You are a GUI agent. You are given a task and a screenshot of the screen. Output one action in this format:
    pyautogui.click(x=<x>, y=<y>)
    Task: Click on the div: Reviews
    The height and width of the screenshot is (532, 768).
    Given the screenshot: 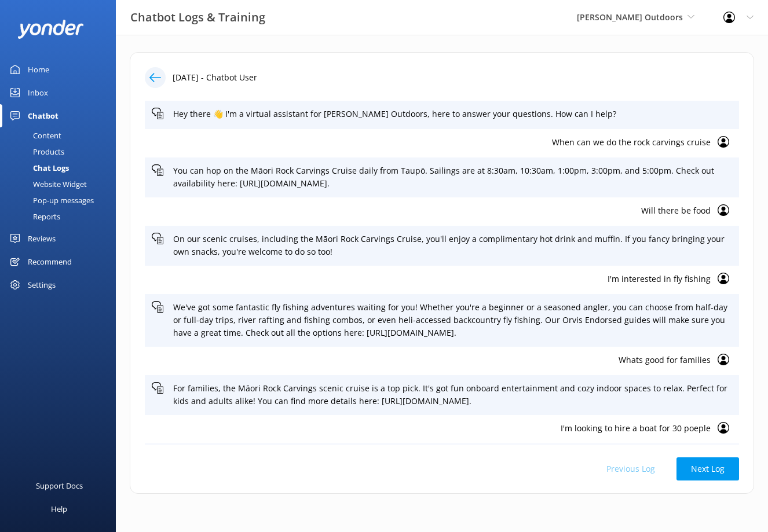 What is the action you would take?
    pyautogui.click(x=42, y=239)
    